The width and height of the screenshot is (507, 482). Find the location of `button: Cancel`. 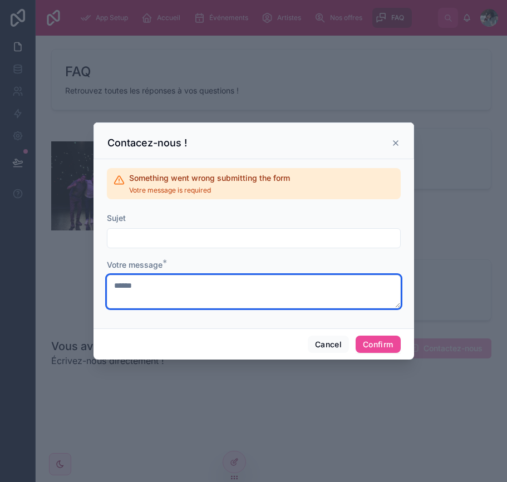

button: Cancel is located at coordinates (328, 345).